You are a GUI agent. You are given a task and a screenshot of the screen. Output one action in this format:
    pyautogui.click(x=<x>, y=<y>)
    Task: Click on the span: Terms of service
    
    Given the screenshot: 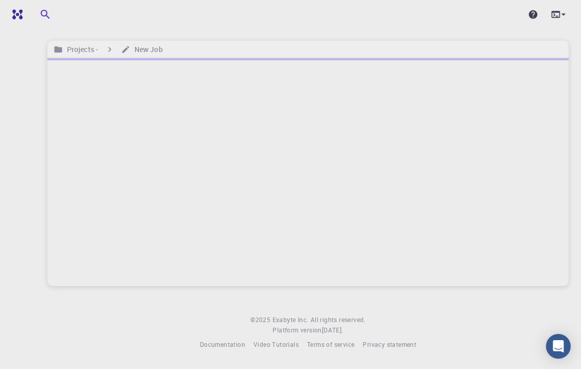 What is the action you would take?
    pyautogui.click(x=331, y=344)
    